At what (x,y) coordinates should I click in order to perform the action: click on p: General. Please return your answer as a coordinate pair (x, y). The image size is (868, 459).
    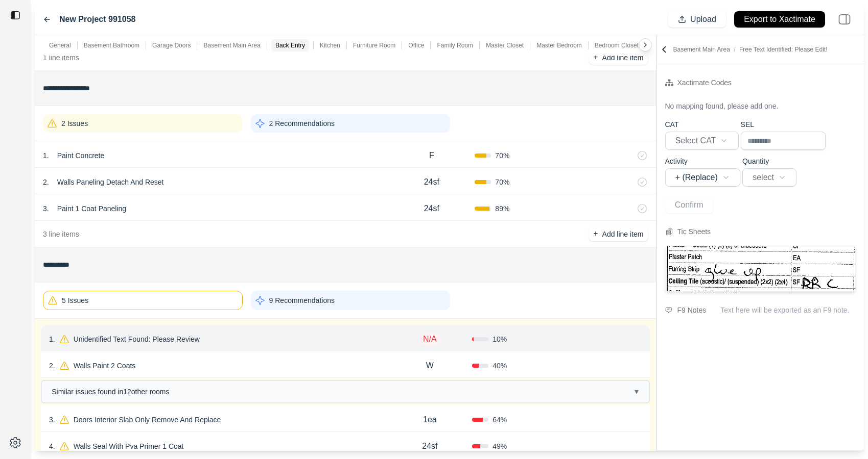
    Looking at the image, I should click on (60, 45).